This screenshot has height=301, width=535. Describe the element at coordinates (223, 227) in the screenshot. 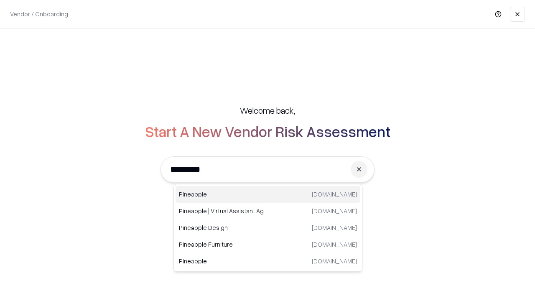

I see `p: Pineapple Design` at that location.